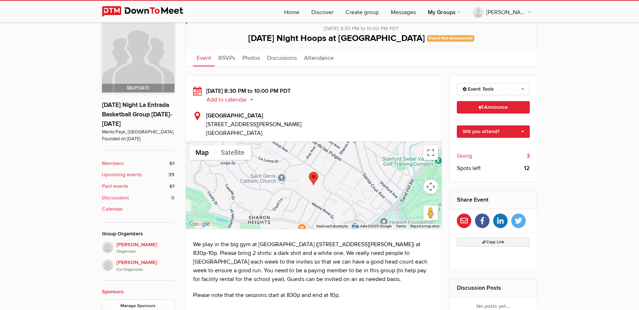  Describe the element at coordinates (227, 57) in the screenshot. I see `a: RSVPs` at that location.